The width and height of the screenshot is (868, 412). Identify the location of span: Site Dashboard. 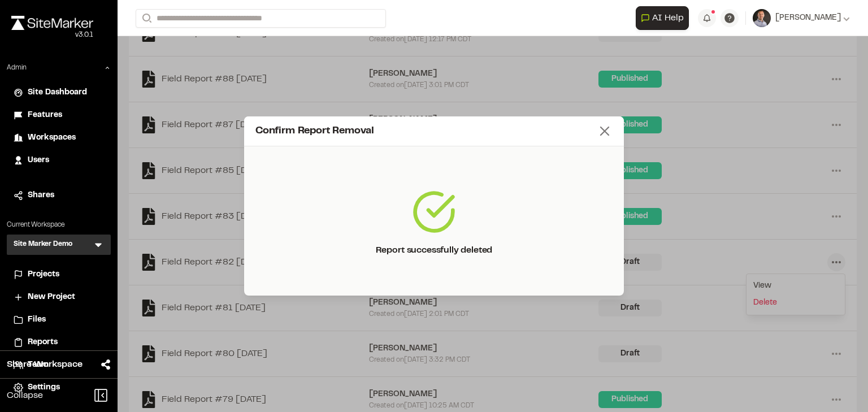
(57, 93).